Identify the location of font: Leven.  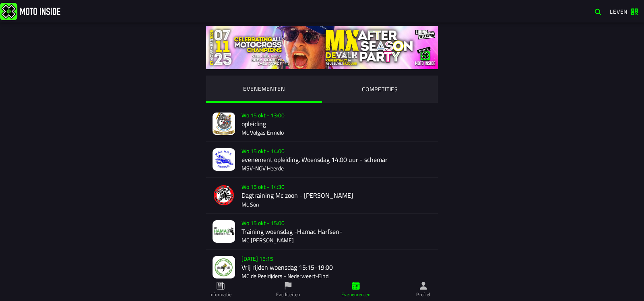
(619, 11).